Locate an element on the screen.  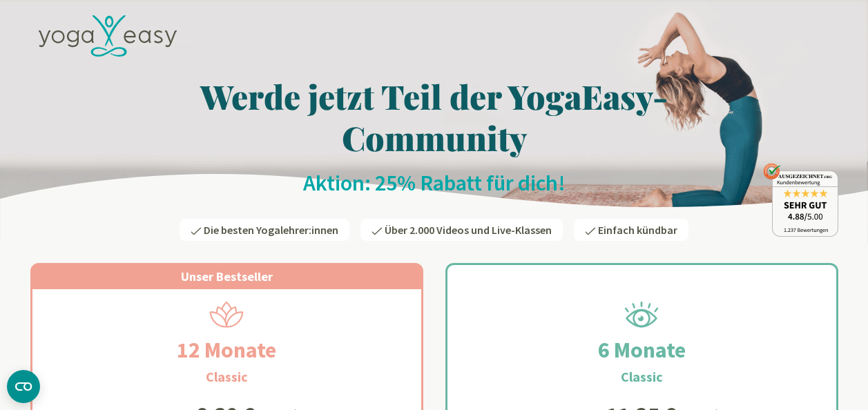
h2: Aktion: 25% Rabatt für dich! is located at coordinates (434, 183).